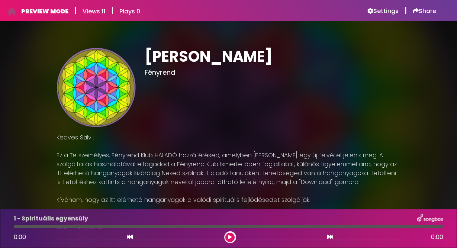  What do you see at coordinates (96, 87) in the screenshot?
I see `img: tZdHPxKtS5WkpfQ2P9l4` at bounding box center [96, 87].